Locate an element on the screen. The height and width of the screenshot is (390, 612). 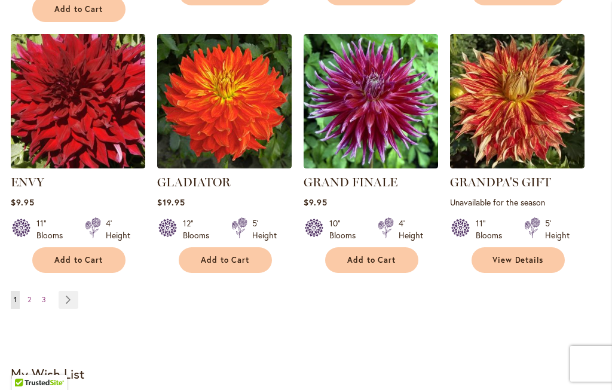
a: 2 is located at coordinates (29, 300).